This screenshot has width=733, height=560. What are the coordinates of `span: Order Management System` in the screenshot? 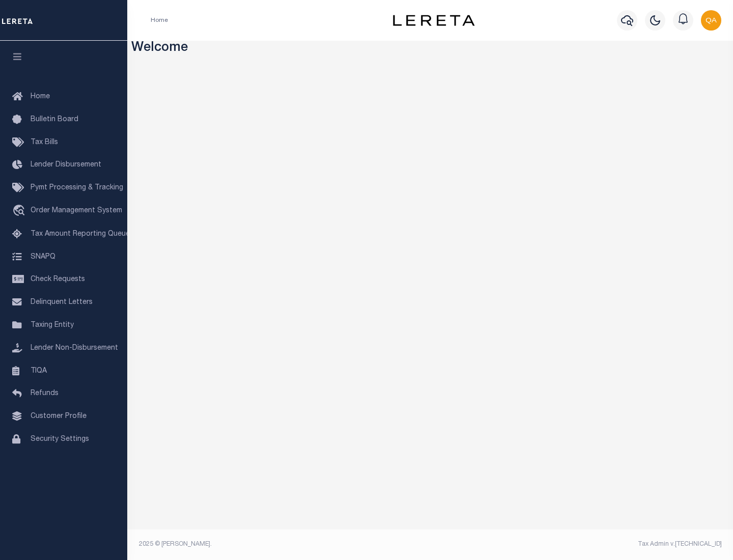 It's located at (76, 211).